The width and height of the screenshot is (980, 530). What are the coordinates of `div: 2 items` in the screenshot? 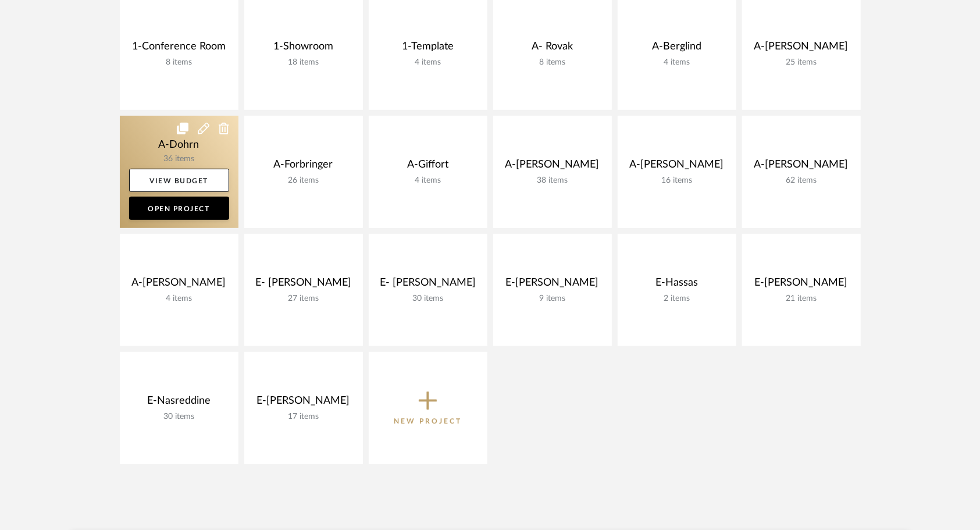 It's located at (677, 298).